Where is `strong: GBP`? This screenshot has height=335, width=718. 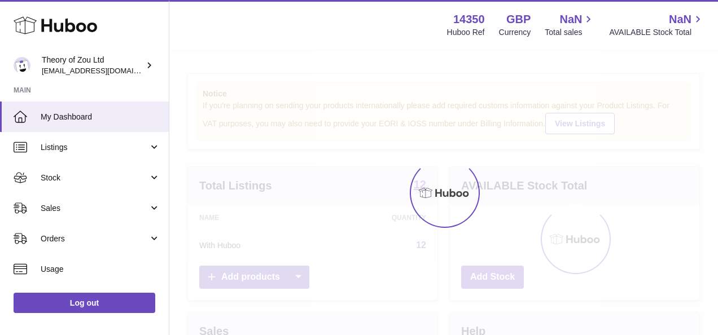 strong: GBP is located at coordinates (518, 19).